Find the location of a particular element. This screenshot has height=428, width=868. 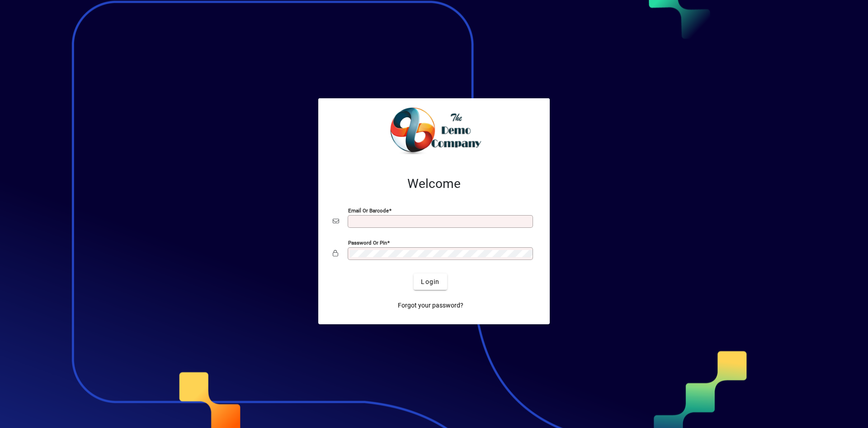

mat-label: Email or Barcode is located at coordinates (369, 211).